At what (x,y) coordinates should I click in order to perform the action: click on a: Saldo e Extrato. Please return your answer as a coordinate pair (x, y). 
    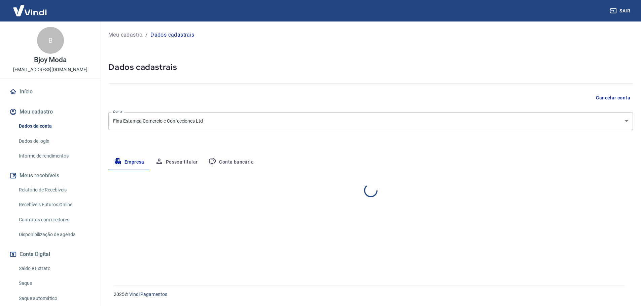
    Looking at the image, I should click on (54, 269).